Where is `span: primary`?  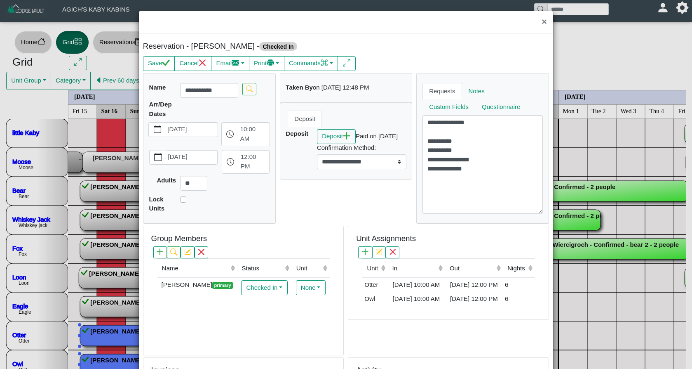
span: primary is located at coordinates (223, 285).